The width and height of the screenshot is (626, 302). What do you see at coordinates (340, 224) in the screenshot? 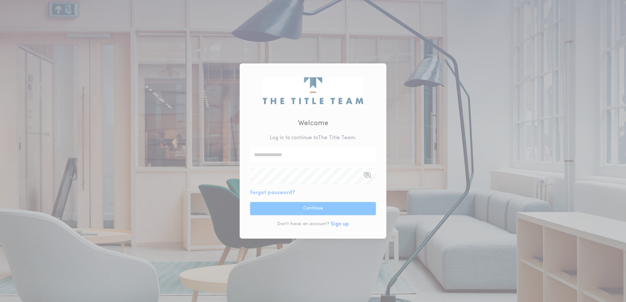
I see `button: Sign up` at bounding box center [340, 224].